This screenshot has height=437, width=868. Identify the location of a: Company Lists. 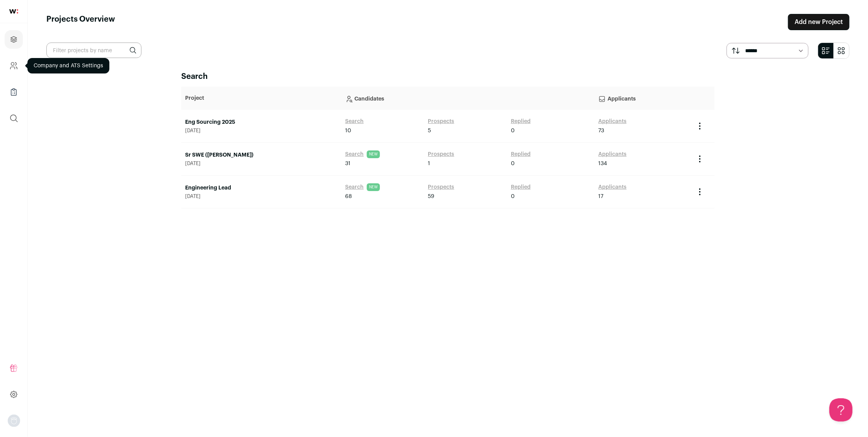
(14, 92).